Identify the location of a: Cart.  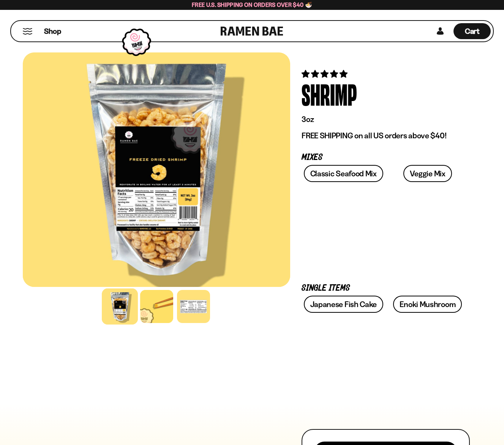
(472, 31).